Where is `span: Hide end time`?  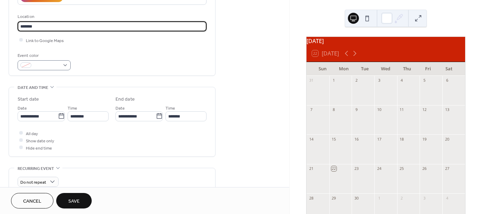
span: Hide end time is located at coordinates (39, 148).